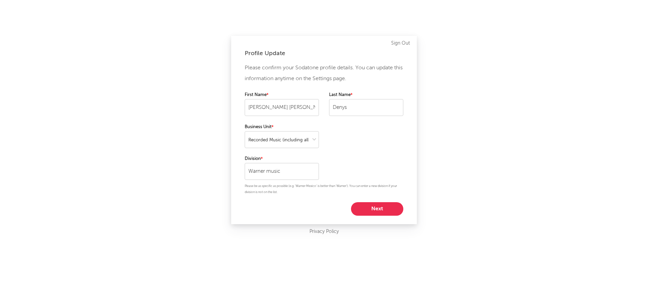  Describe the element at coordinates (282, 171) in the screenshot. I see `input: Your division` at that location.